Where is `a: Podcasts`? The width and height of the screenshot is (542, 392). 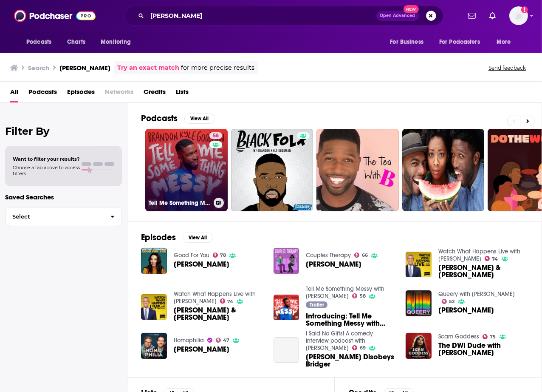 a: Podcasts is located at coordinates (42, 93).